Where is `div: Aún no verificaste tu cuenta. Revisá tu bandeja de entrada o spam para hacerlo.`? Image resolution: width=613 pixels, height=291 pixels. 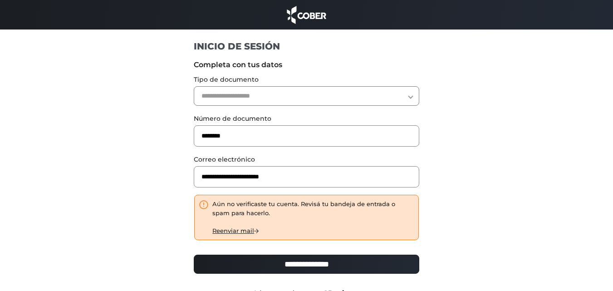
div: Aún no verificaste tu cuenta. Revisá tu bandeja de entrada o spam para hacerlo. is located at coordinates (313, 217).